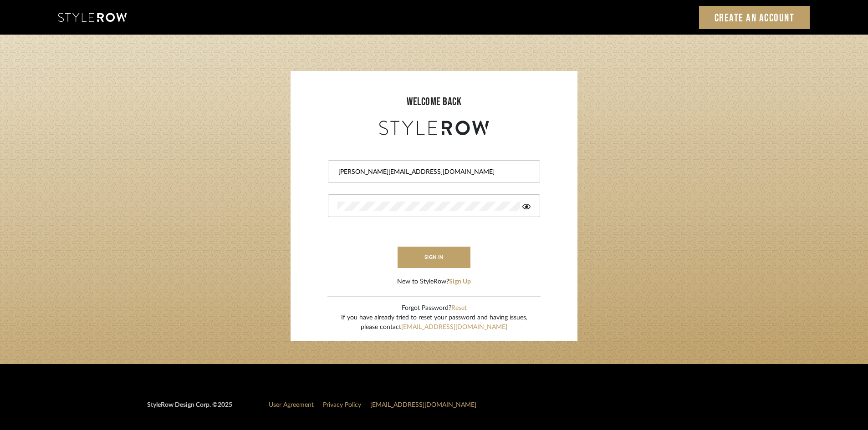  Describe the element at coordinates (342, 405) in the screenshot. I see `a: Privacy Policy` at that location.